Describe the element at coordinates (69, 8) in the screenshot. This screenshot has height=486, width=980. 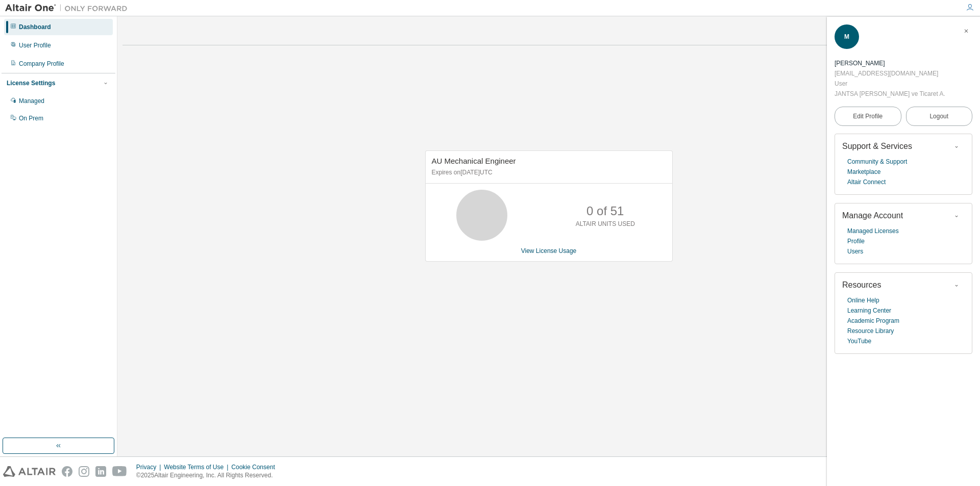
I see `img: Altair One` at that location.